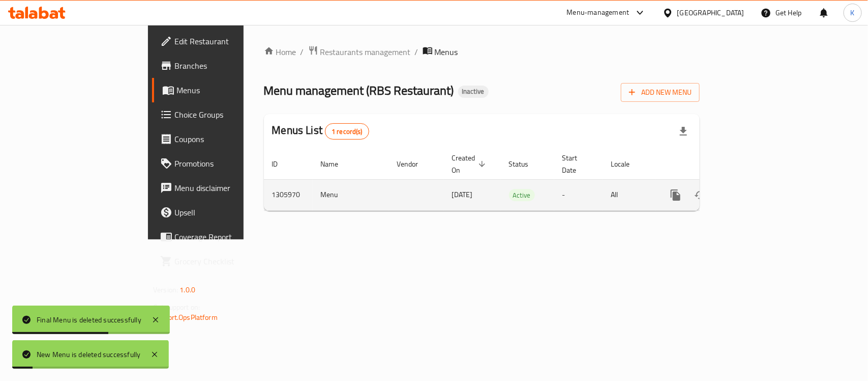  I want to click on span: Promotions, so click(229, 163).